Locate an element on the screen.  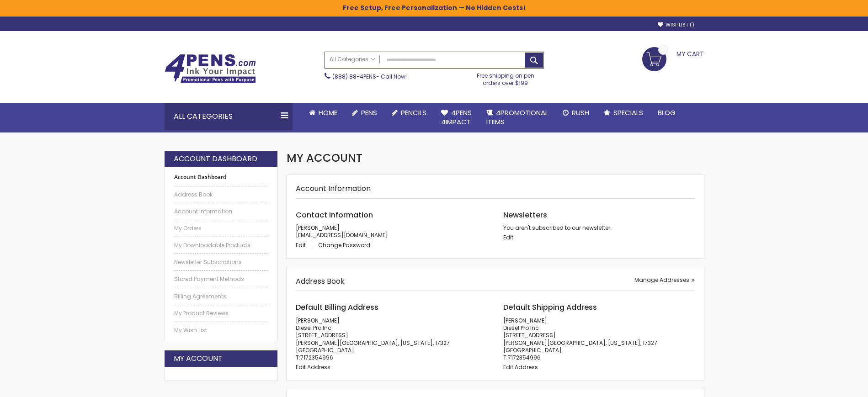
a: Change Password is located at coordinates (344, 245).